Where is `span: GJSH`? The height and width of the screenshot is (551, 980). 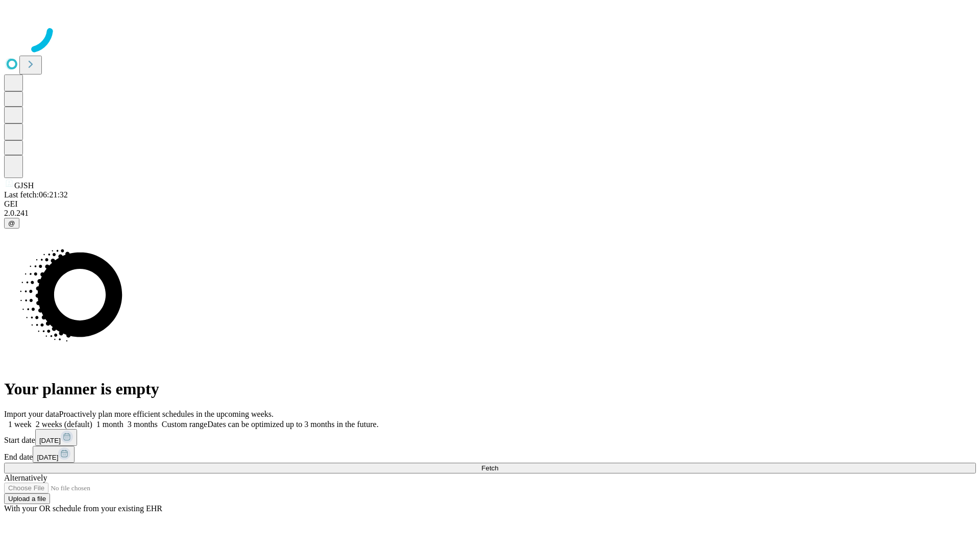 span: GJSH is located at coordinates (24, 186).